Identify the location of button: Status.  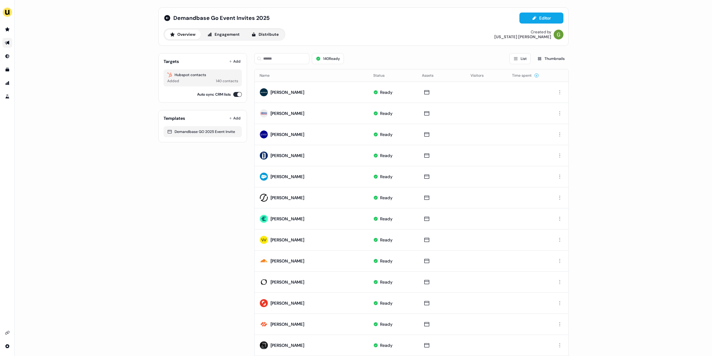
(383, 76).